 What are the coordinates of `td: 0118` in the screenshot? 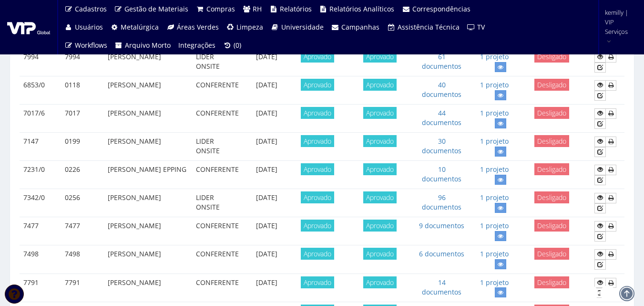 It's located at (82, 90).